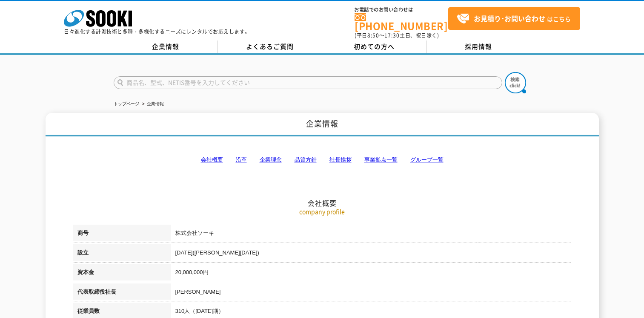 This screenshot has width=644, height=318. What do you see at coordinates (478, 47) in the screenshot?
I see `a: 採用情報` at bounding box center [478, 47].